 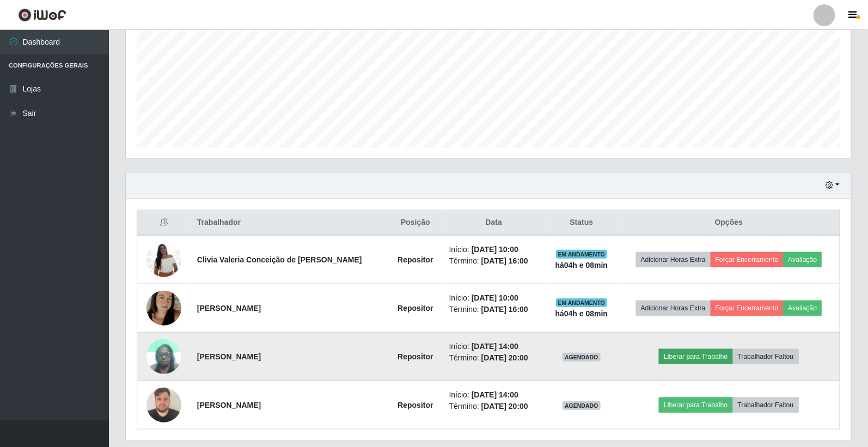 I want to click on img: 1682443314153.jpeg, so click(x=164, y=308).